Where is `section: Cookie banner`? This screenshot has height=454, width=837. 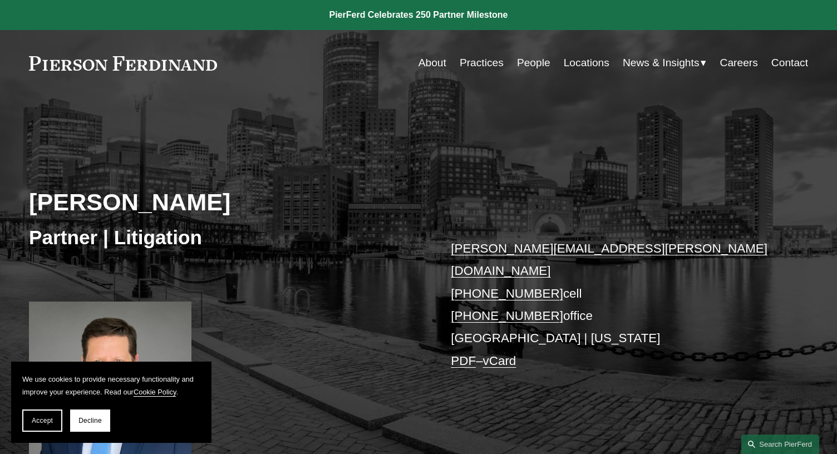
section: Cookie banner is located at coordinates (111, 402).